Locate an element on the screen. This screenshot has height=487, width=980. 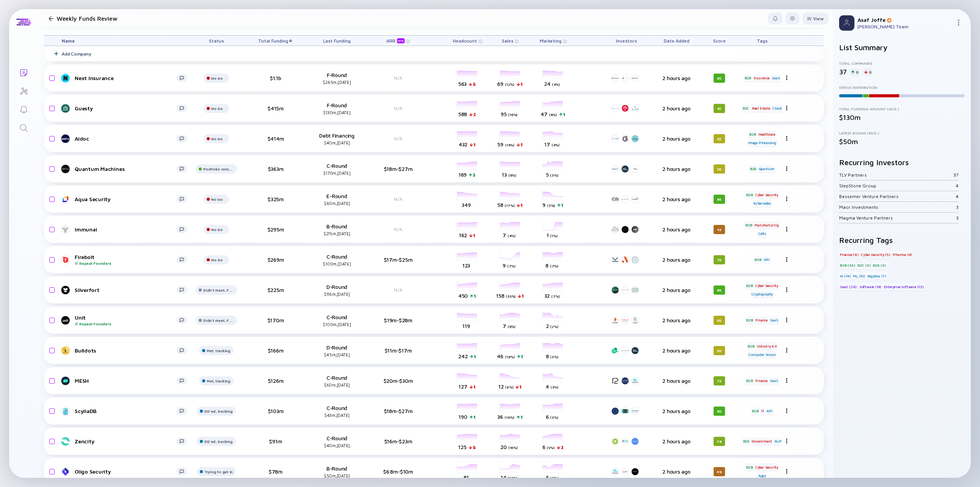
div: Didn't meet, Future touch set in OPTX is located at coordinates (219, 320).